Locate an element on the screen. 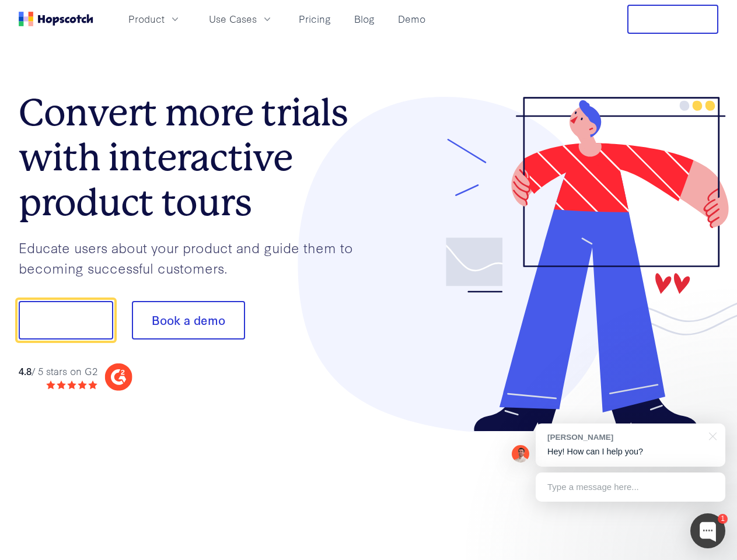 The width and height of the screenshot is (737, 560). button: Product is located at coordinates (154, 19).